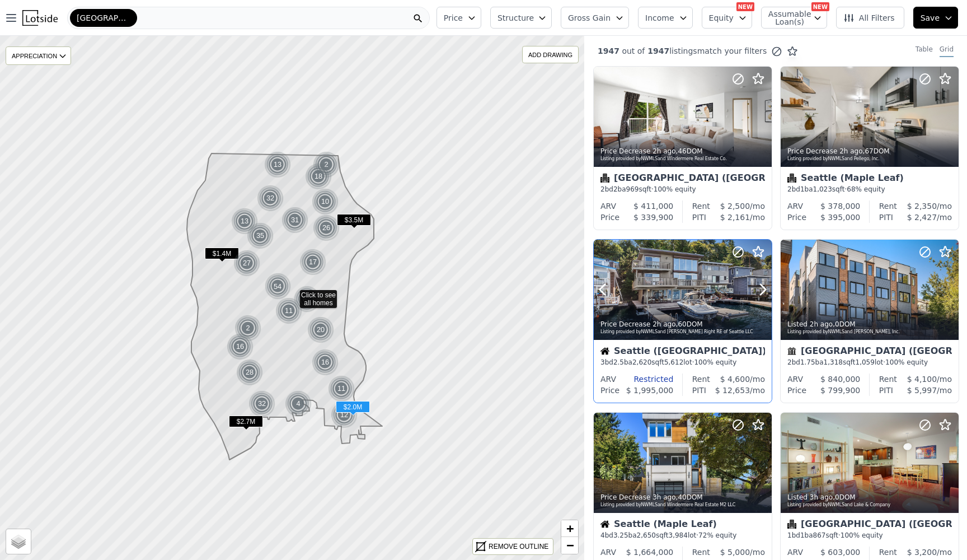 The height and width of the screenshot is (560, 967). I want to click on span: 1,023, so click(823, 189).